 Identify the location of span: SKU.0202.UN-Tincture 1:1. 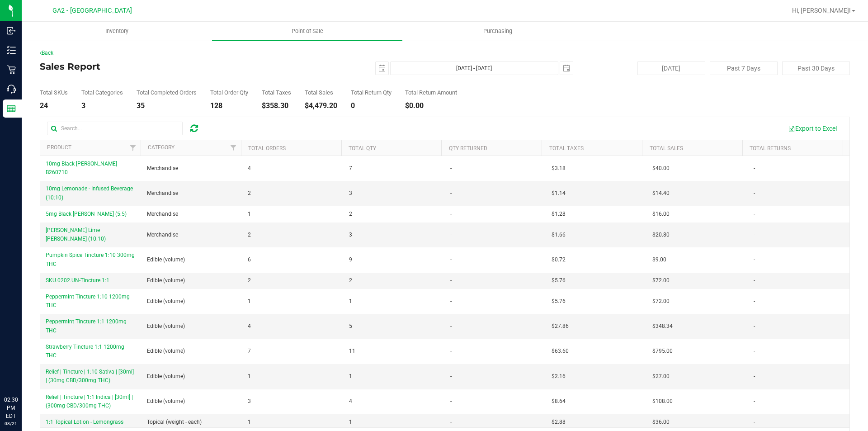
(78, 280).